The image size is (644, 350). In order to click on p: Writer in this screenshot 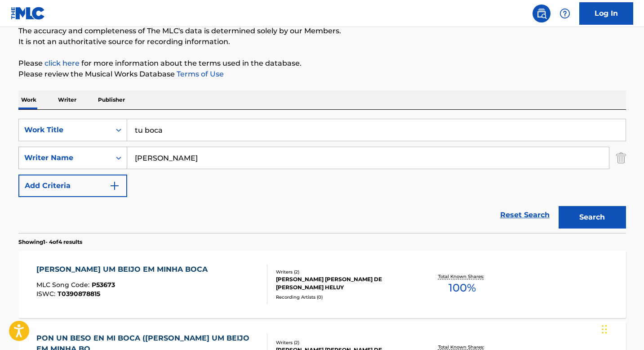, I will do `click(67, 100)`.